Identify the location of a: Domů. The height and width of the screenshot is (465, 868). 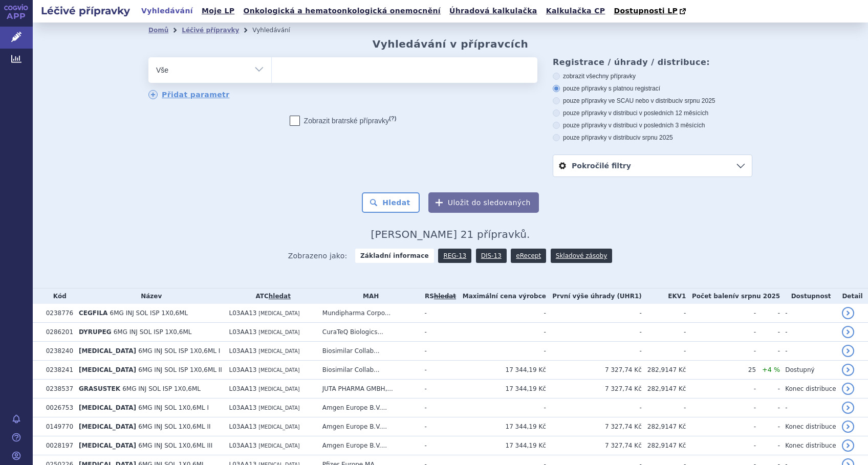
(158, 30).